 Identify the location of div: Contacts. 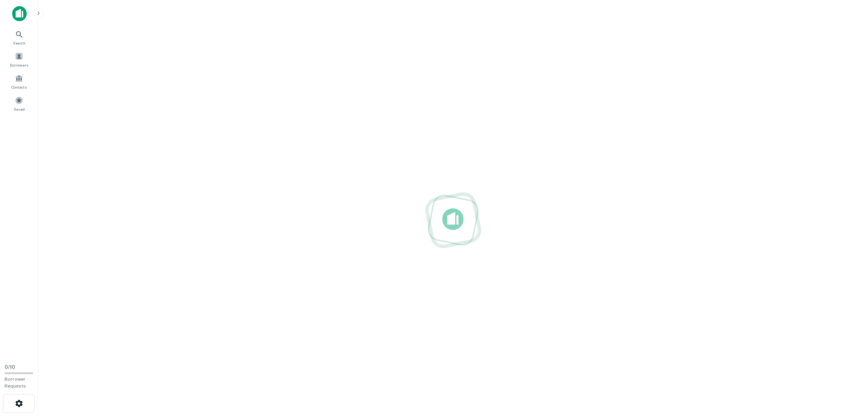
(19, 81).